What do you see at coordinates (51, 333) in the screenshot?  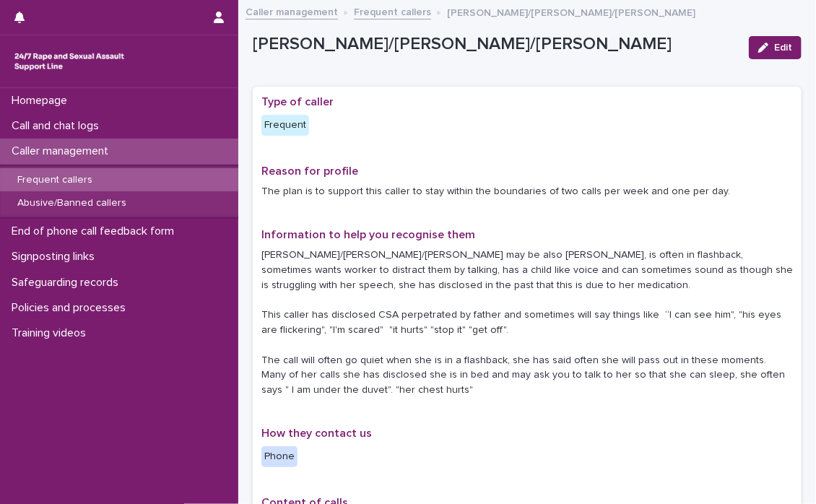 I see `p: Training videos` at bounding box center [51, 333].